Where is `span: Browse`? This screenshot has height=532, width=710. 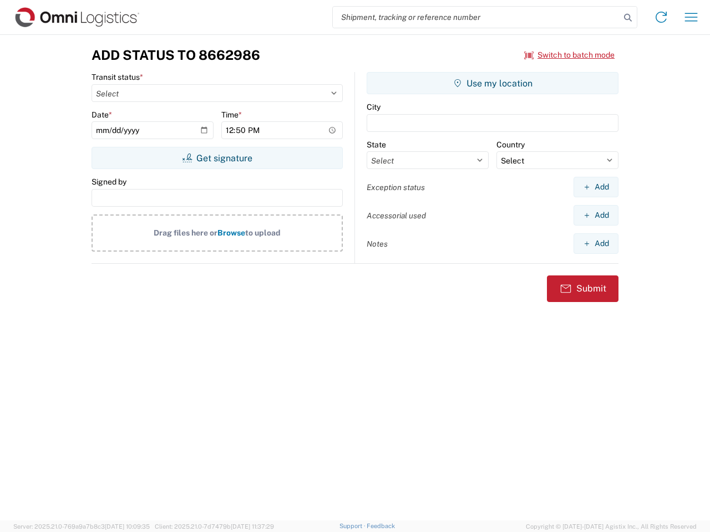 span: Browse is located at coordinates (231, 233).